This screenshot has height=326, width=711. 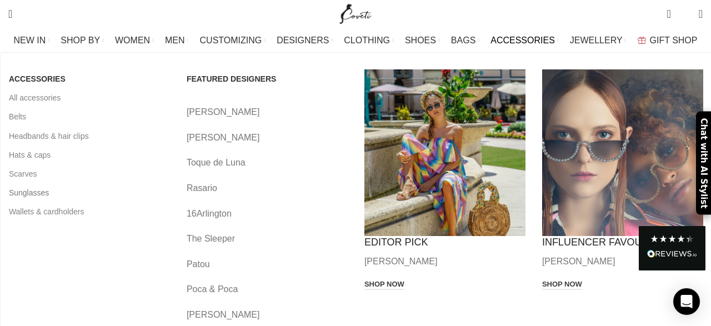 What do you see at coordinates (231, 40) in the screenshot?
I see `span: CUSTOMIZING` at bounding box center [231, 40].